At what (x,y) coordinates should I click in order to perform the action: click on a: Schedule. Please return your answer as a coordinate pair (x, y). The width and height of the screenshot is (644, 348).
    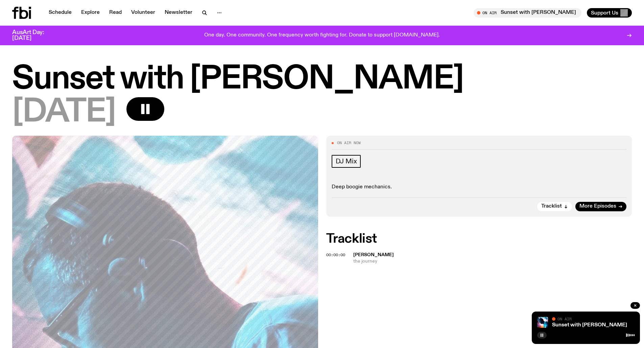
    Looking at the image, I should click on (60, 13).